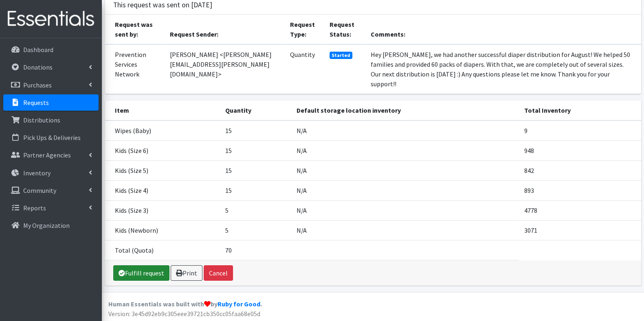 The image size is (644, 321). What do you see at coordinates (580, 210) in the screenshot?
I see `td: 4778` at bounding box center [580, 210].